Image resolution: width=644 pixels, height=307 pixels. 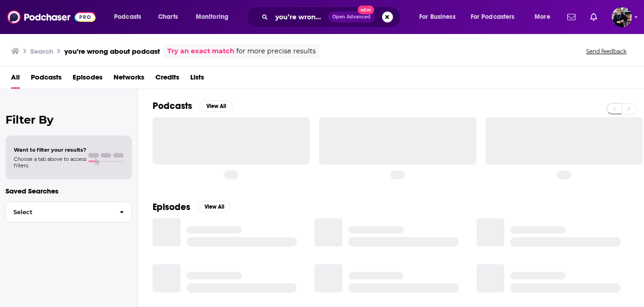 What do you see at coordinates (46, 79) in the screenshot?
I see `a: Podcasts` at bounding box center [46, 79].